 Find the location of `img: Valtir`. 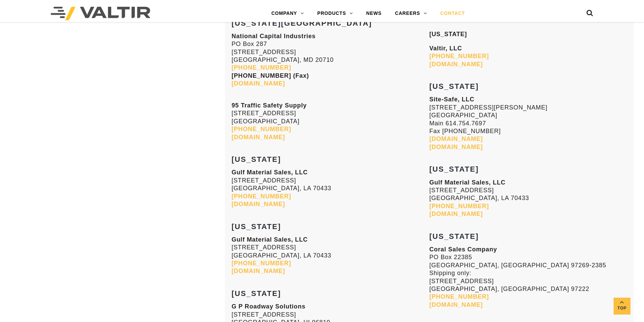

img: Valtir is located at coordinates (100, 14).